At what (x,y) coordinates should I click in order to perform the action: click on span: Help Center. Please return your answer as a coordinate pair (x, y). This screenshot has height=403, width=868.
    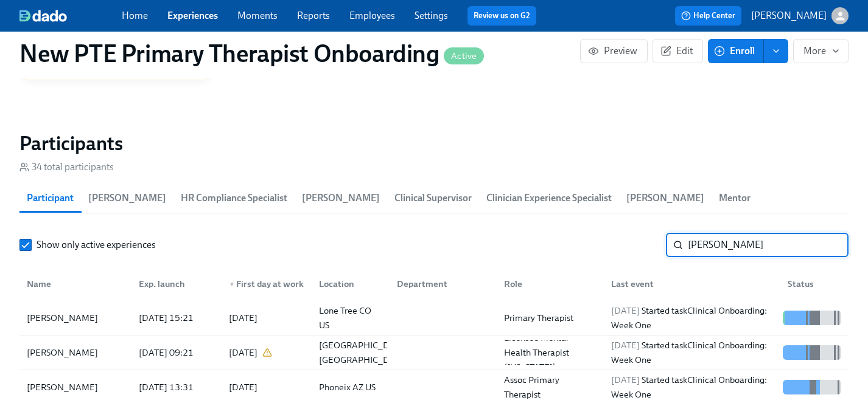
    Looking at the image, I should click on (708, 16).